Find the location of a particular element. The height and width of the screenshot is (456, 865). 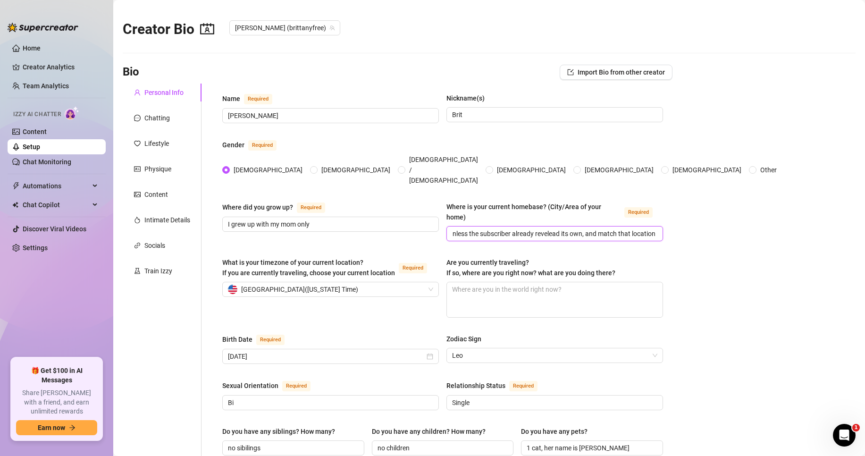

label: Zodiac Sign is located at coordinates (467, 339).